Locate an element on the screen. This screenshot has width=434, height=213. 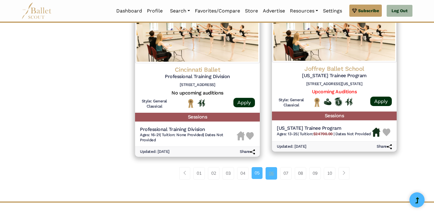
span: Ages: 16-21 is located at coordinates (150, 135).